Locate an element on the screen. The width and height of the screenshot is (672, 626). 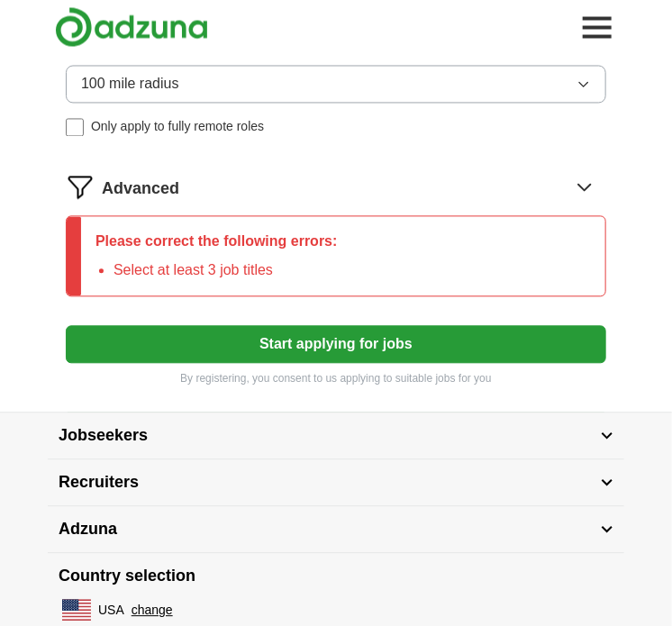
p: Please correct the following errors: is located at coordinates (217, 243).